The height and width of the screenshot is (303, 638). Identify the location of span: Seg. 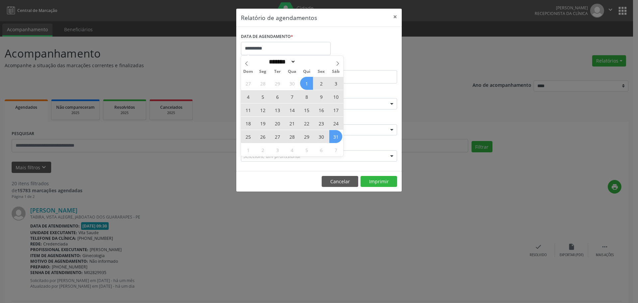
(263, 71).